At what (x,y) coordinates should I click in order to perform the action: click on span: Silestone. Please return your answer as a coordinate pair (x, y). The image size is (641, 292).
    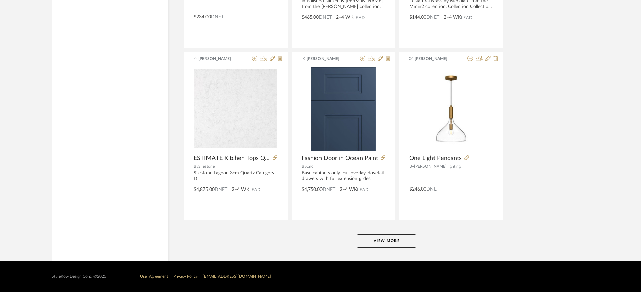
    Looking at the image, I should click on (206, 166).